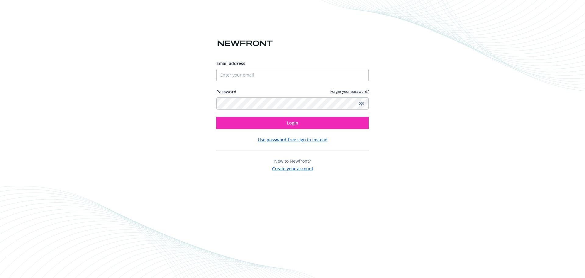 The width and height of the screenshot is (585, 278). Describe the element at coordinates (293, 168) in the screenshot. I see `button: Create your account` at that location.